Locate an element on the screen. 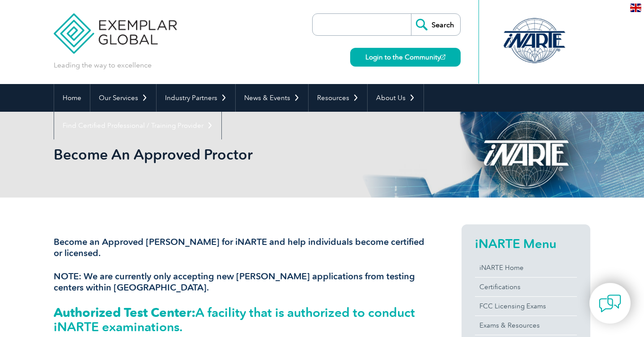 The height and width of the screenshot is (337, 644). a: Home is located at coordinates (72, 98).